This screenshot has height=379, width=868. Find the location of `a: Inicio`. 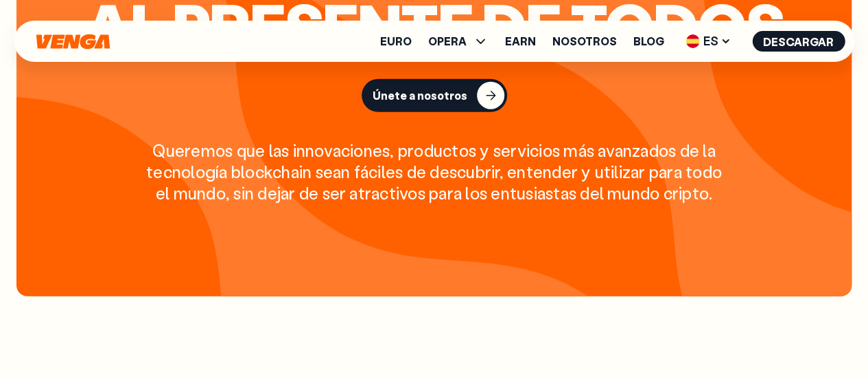

a: Inicio is located at coordinates (73, 41).